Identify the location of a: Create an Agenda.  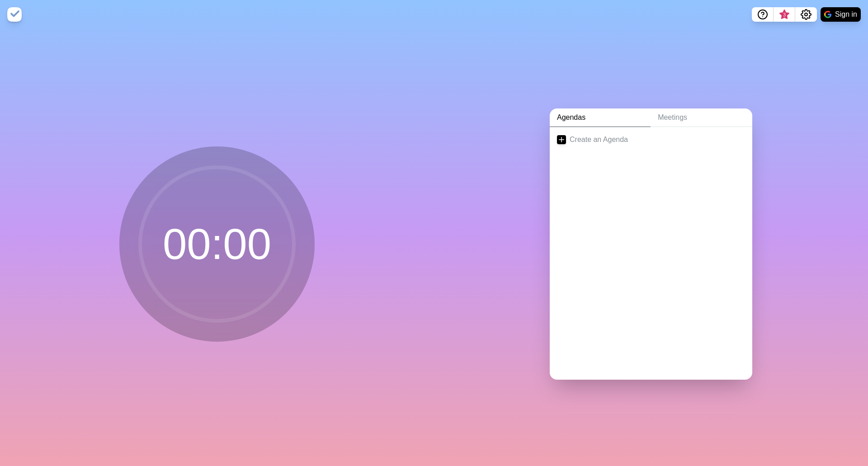
(651, 140).